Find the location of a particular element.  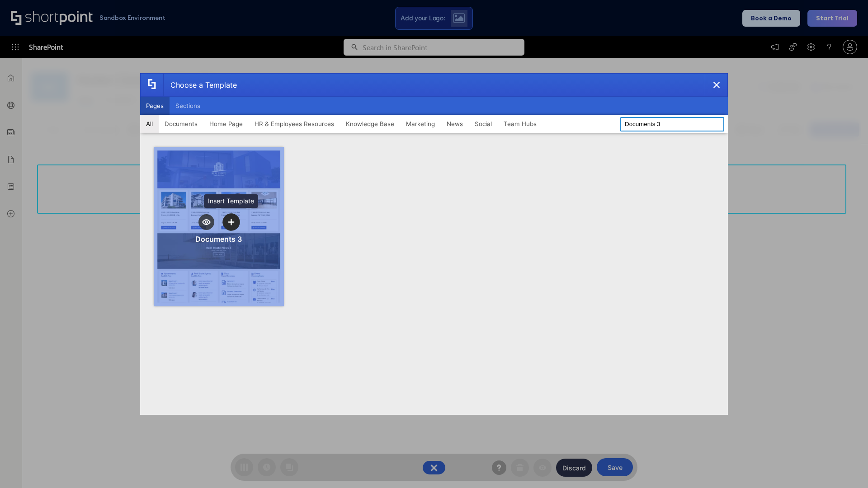

button: Knowledge Base is located at coordinates (370, 124).